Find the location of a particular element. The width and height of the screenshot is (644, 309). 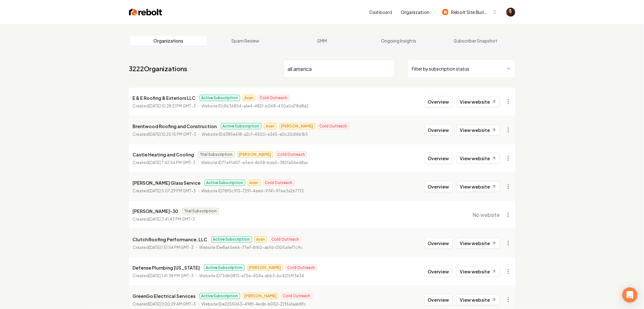

input: Search by name or ID is located at coordinates (339, 69).